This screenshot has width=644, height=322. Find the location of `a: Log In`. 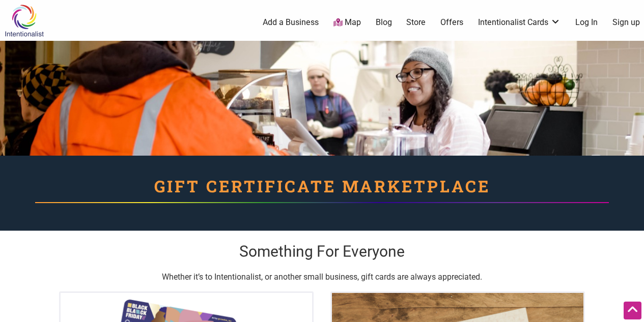

a: Log In is located at coordinates (587, 22).